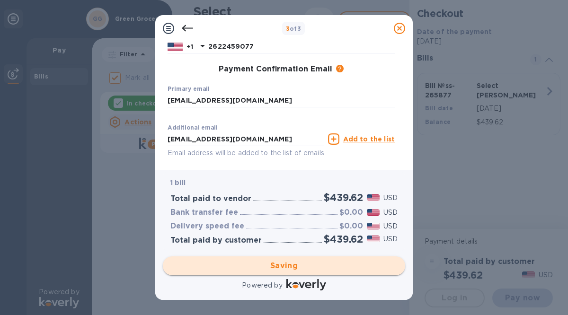 The image size is (568, 315). I want to click on h3: Payment Confirmation Email, so click(275, 69).